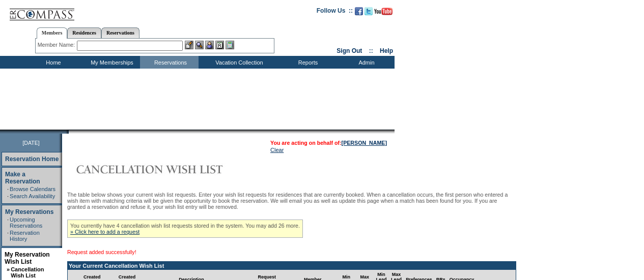  I want to click on img: Cancellation Wish List, so click(169, 169).